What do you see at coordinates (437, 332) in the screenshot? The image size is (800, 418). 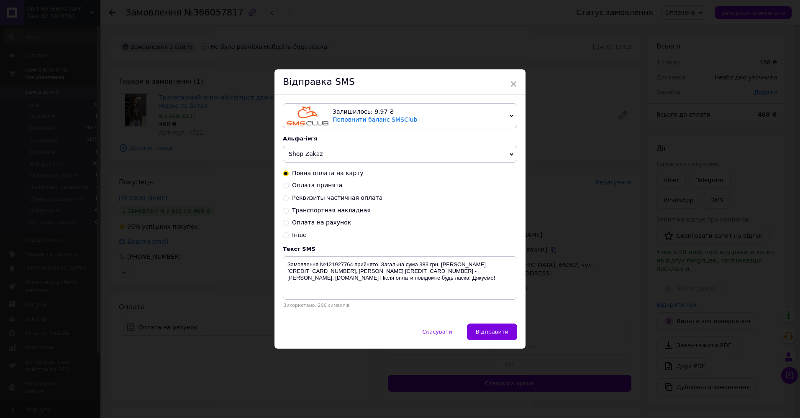 I see `span: Скасувати` at bounding box center [437, 332].